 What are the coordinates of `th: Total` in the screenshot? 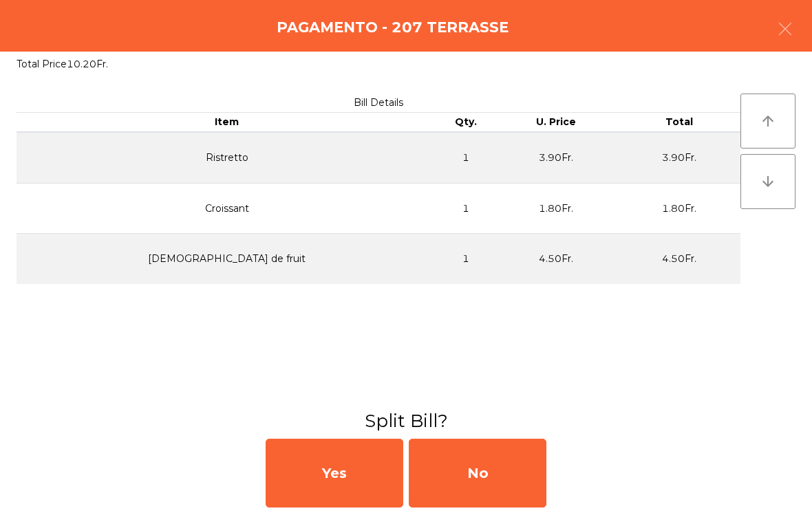 It's located at (678, 122).